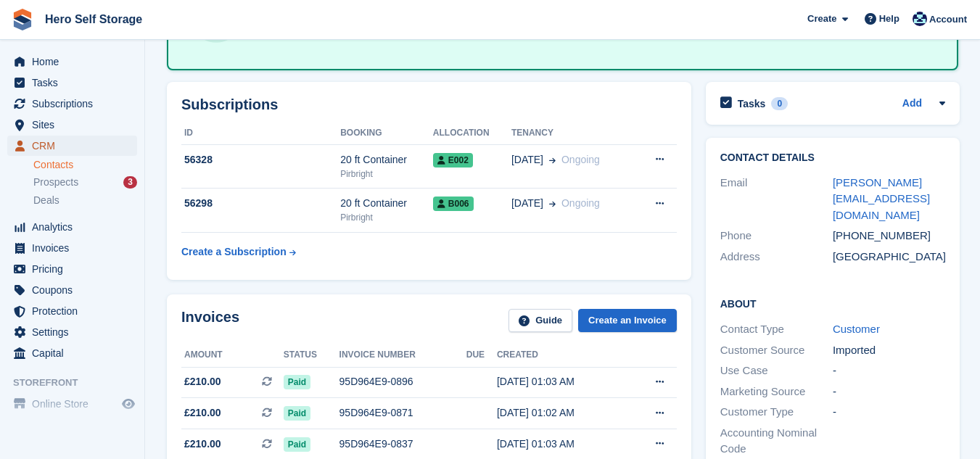 The width and height of the screenshot is (980, 459). I want to click on th: Due, so click(482, 356).